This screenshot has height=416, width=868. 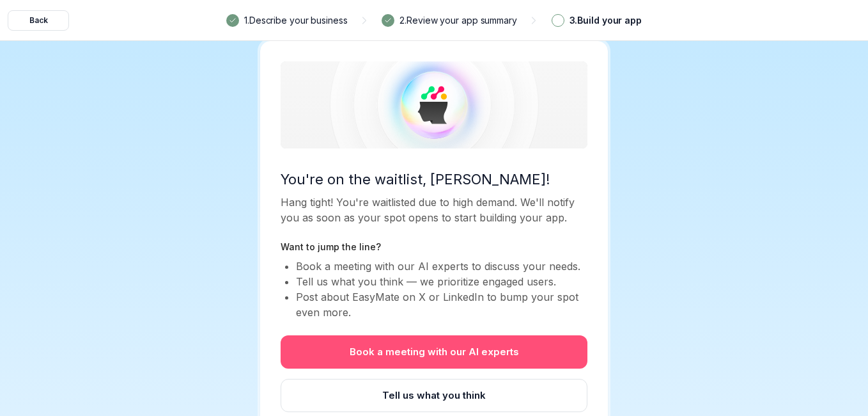 I want to click on p: 1 . Describe your business, so click(x=296, y=21).